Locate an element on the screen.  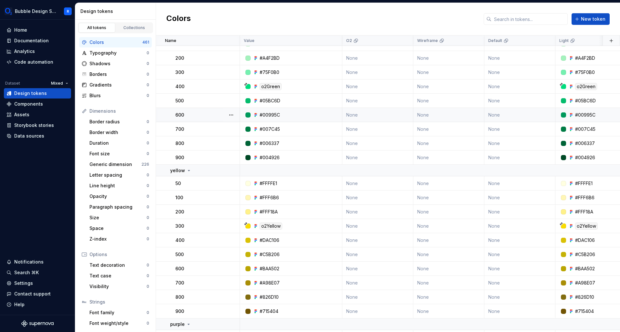
div: Dataset is located at coordinates (13, 83).